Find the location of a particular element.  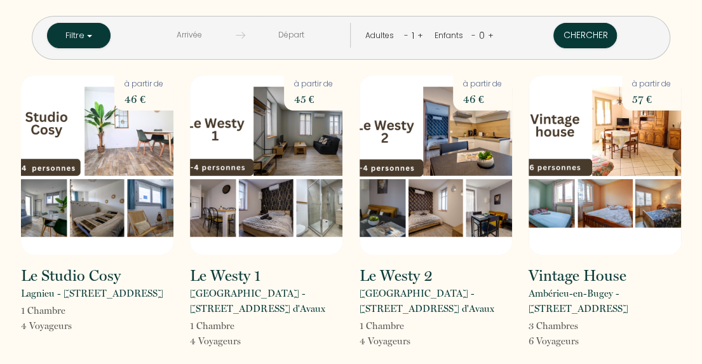

h2: Le Studio Cosy is located at coordinates (71, 276).